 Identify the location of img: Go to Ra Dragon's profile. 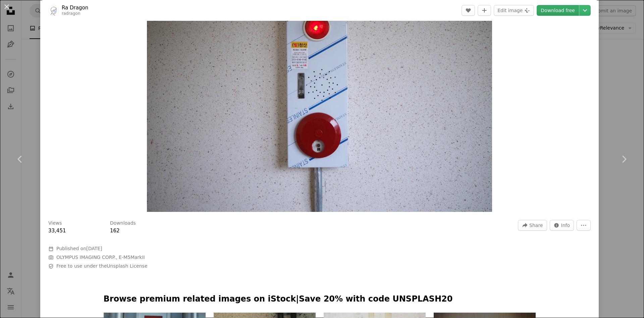
(54, 11).